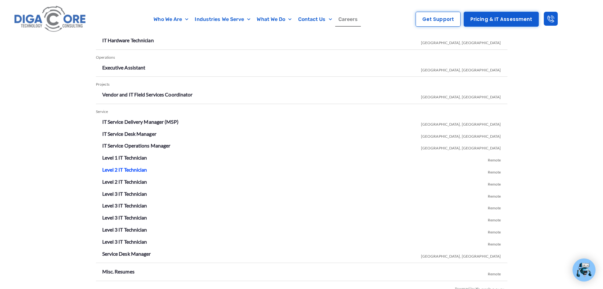 The height and width of the screenshot is (289, 603). I want to click on a: Vendor and IT Field Services Coordinator, so click(148, 94).